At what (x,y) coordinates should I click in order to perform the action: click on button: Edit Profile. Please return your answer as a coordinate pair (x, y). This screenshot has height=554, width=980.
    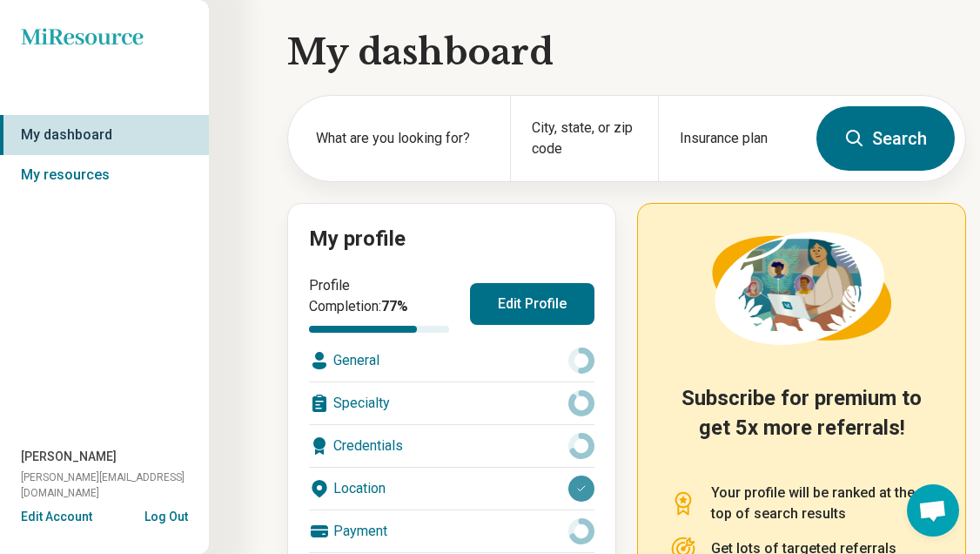
    Looking at the image, I should click on (532, 303).